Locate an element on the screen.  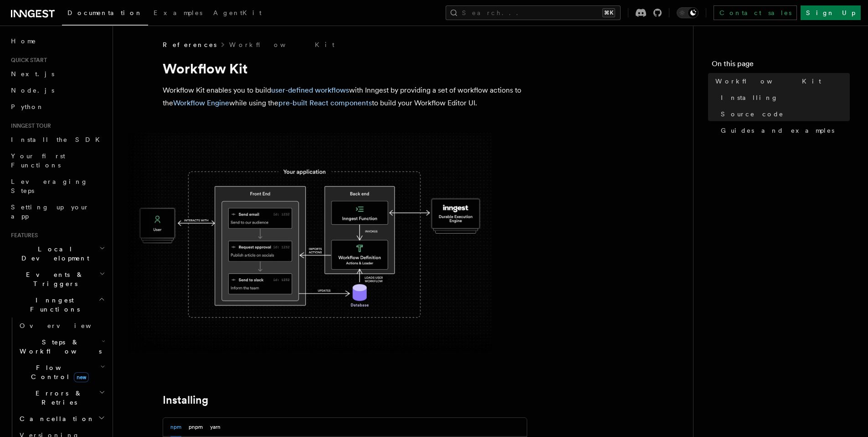
span: Documentation is located at coordinates (105, 13).